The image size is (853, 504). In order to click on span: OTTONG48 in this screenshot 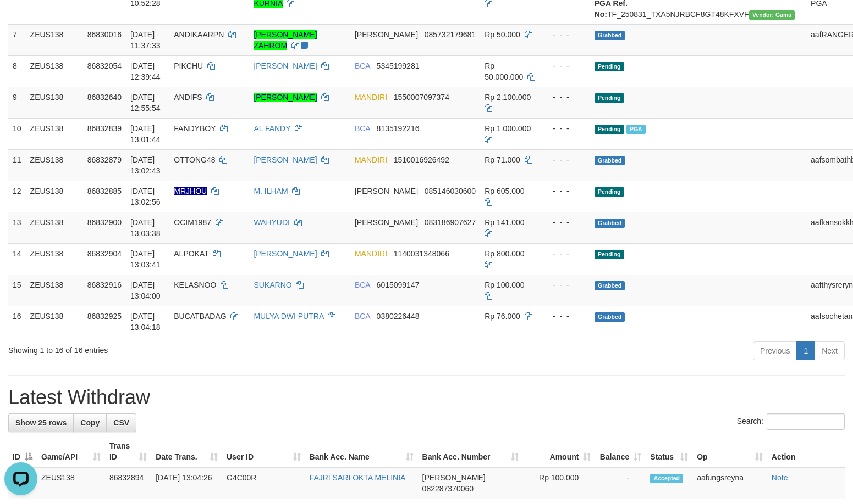, I will do `click(194, 160)`.